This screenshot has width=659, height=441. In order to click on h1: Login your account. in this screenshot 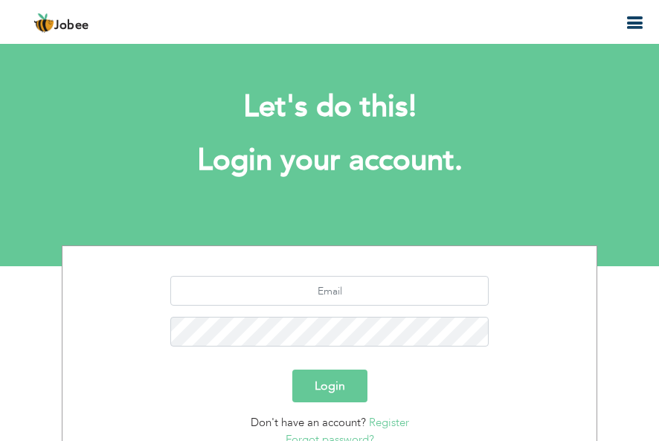, I will do `click(329, 161)`.